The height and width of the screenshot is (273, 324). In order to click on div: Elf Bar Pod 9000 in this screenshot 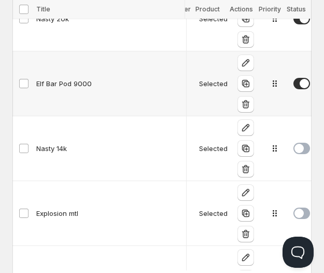, I will do `click(109, 83)`.